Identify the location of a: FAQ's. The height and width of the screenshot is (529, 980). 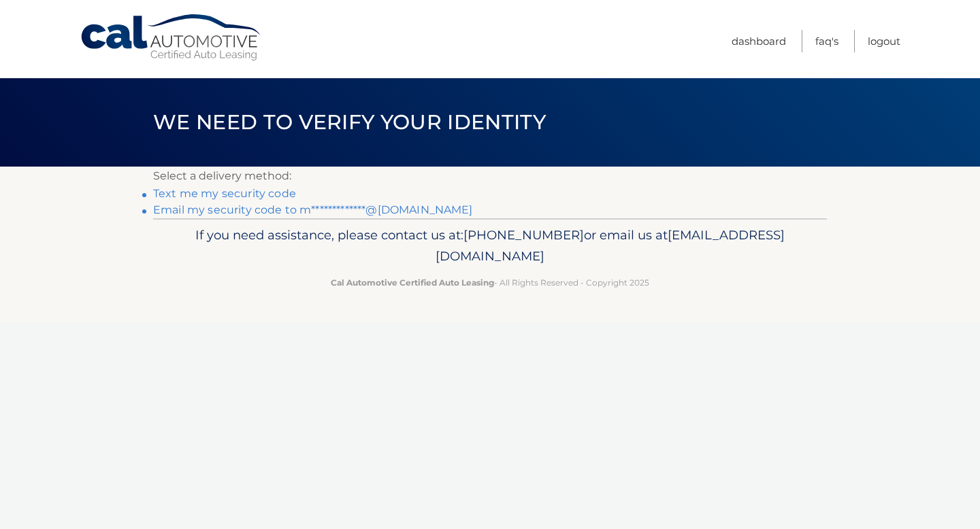
(827, 41).